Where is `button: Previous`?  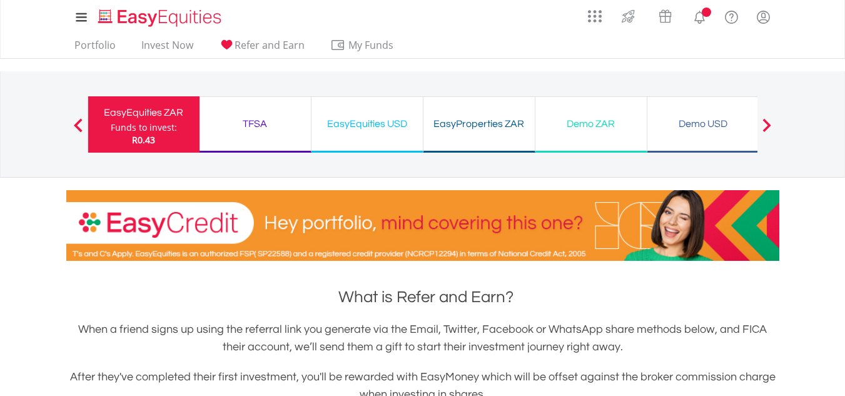 button: Previous is located at coordinates (78, 131).